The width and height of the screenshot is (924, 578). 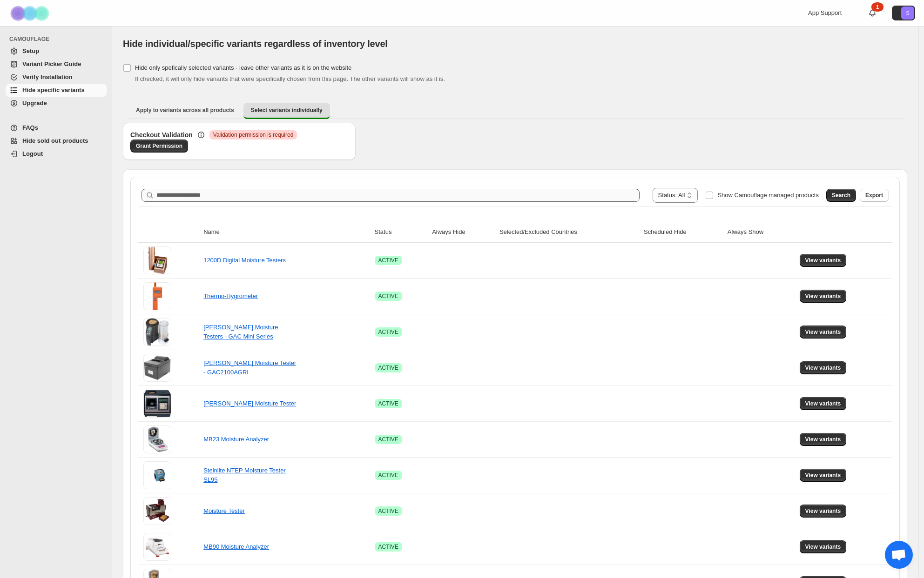 What do you see at coordinates (33, 153) in the screenshot?
I see `span: Logout` at bounding box center [33, 153].